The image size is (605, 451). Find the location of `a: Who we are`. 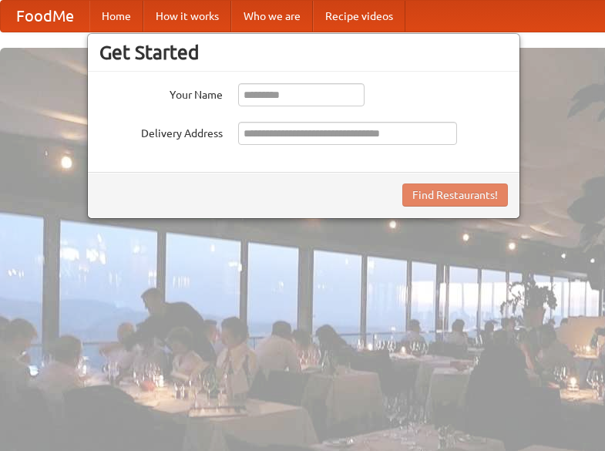

a: Who we are is located at coordinates (272, 16).